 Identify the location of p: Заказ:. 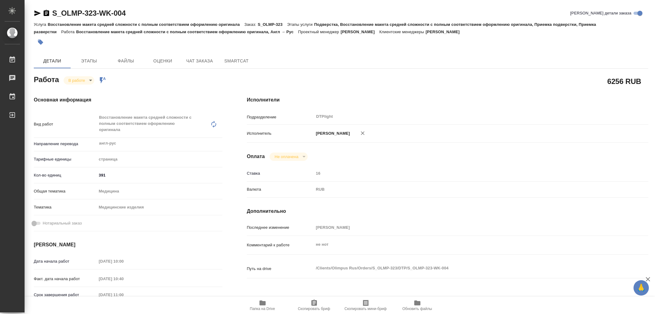
(251, 24).